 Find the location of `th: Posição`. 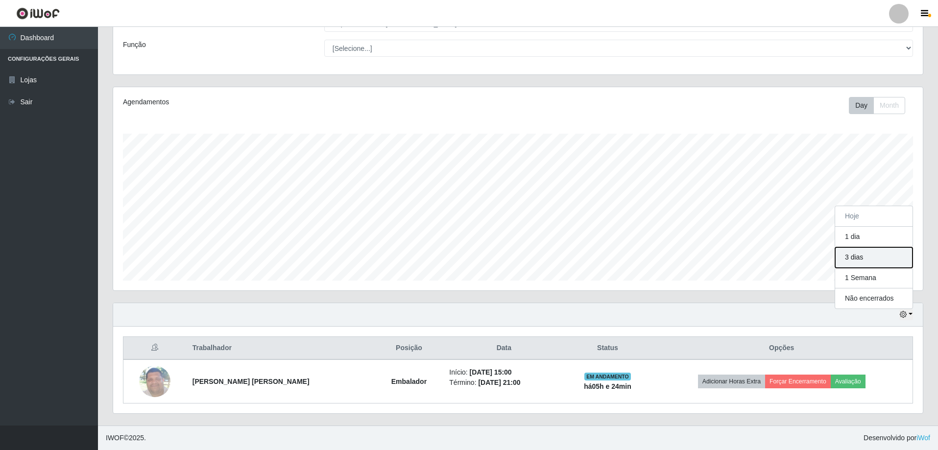

th: Posição is located at coordinates (409, 348).